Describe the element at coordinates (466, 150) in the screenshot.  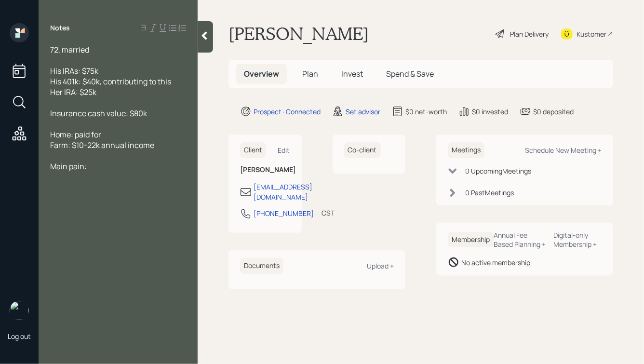
I see `h6: Meetings` at that location.